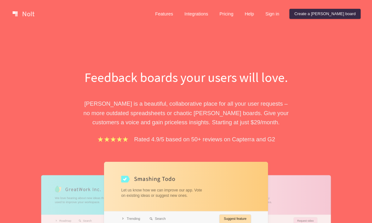  I want to click on a: Features, so click(164, 14).